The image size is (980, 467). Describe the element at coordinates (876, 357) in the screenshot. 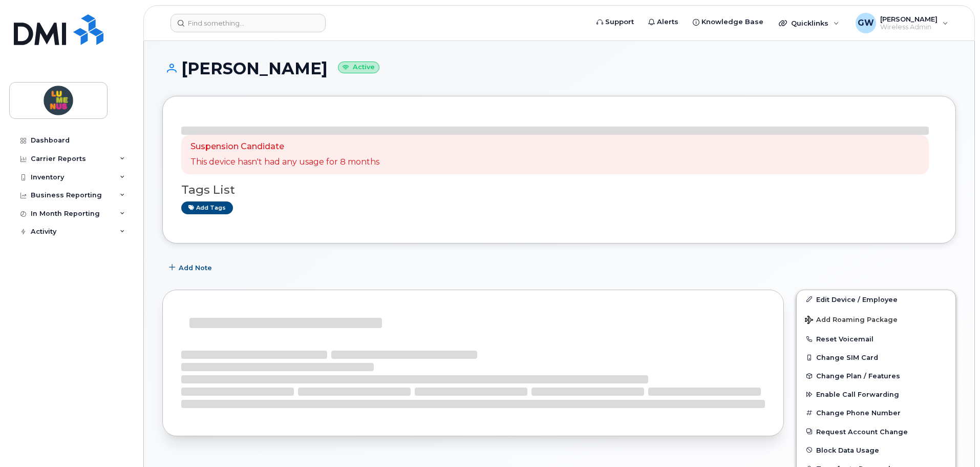

I see `button: Change SIM Card` at that location.